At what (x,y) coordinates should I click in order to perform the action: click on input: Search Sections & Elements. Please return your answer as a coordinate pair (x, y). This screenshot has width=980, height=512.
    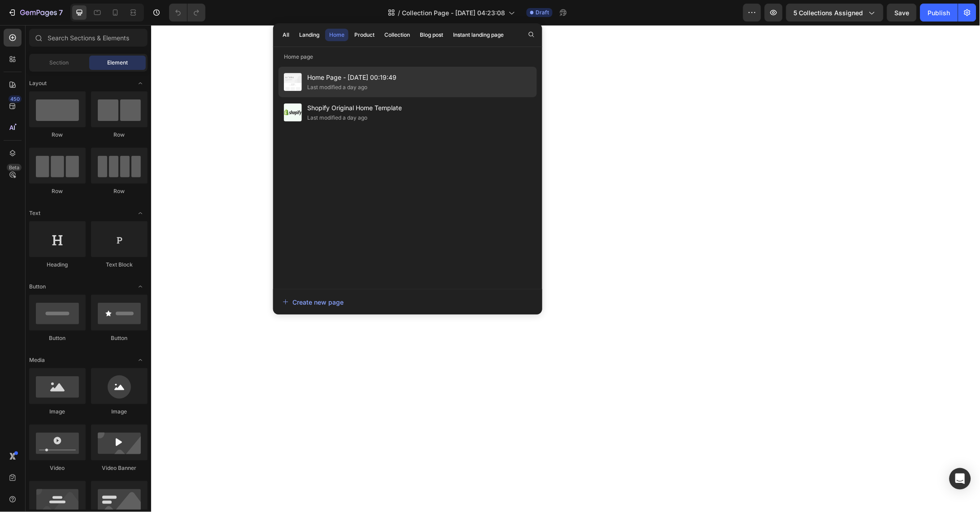
    Looking at the image, I should click on (88, 38).